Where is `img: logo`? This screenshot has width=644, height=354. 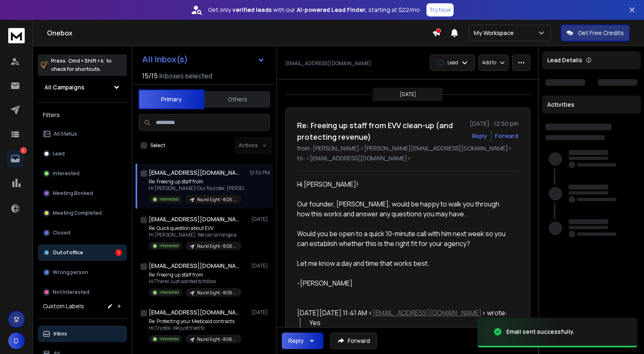 img: logo is located at coordinates (17, 35).